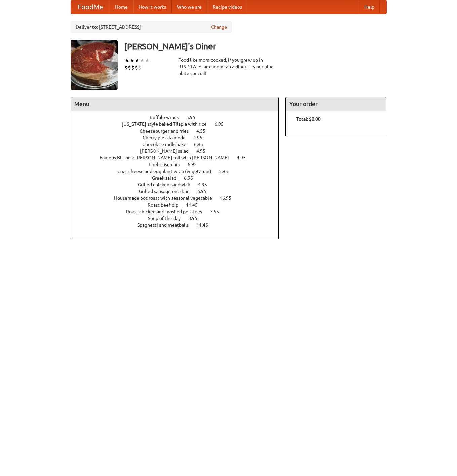  Describe the element at coordinates (179, 191) in the screenshot. I see `a: Grilled sausage on a bun 6.95` at that location.